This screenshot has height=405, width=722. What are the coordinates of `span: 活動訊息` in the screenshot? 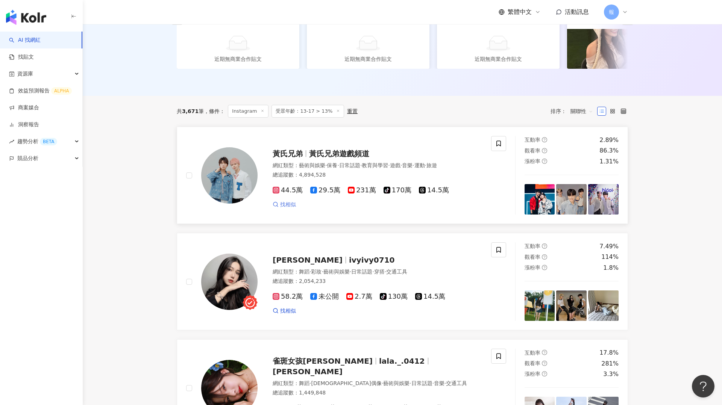 It's located at (577, 12).